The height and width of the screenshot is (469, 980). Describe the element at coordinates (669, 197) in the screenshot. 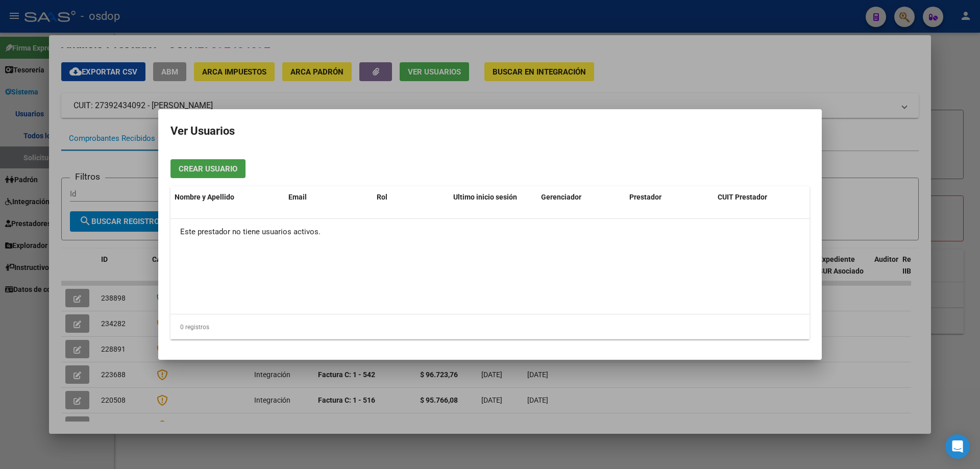

I see `datatable-header-cell: Prestador` at that location.